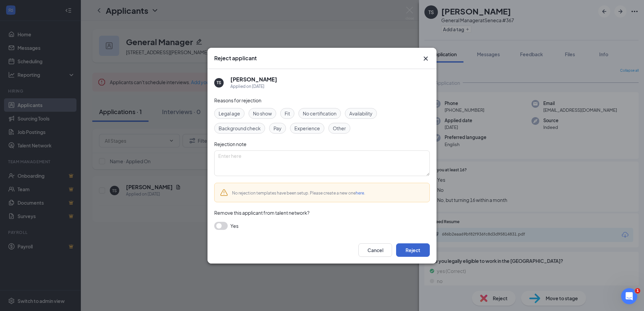 The image size is (644, 311). Describe the element at coordinates (319, 114) in the screenshot. I see `span: No certification` at that location.